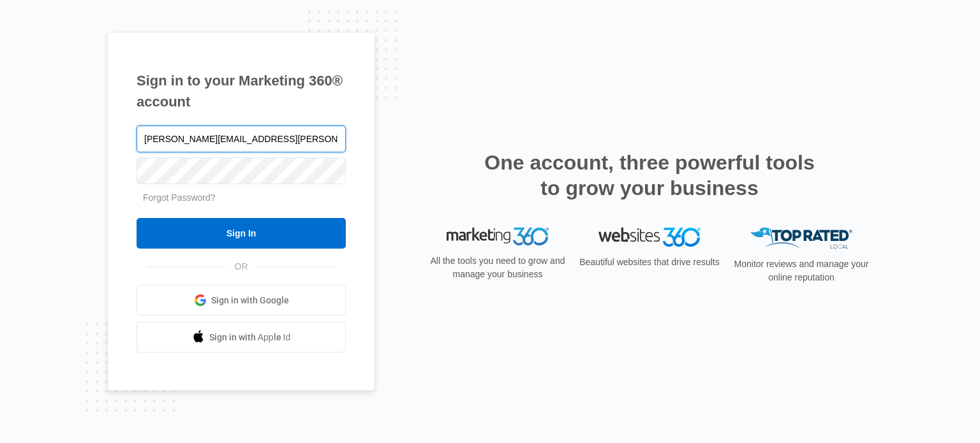 The image size is (980, 443). I want to click on input: Sign In, so click(241, 234).